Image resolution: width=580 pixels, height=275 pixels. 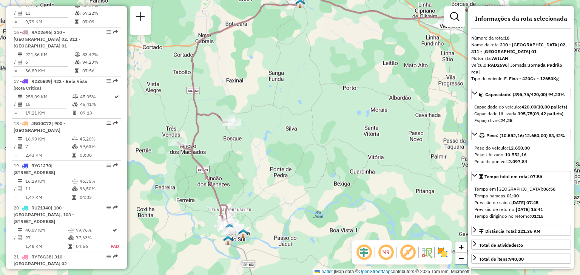 I want to click on td: 07:09, so click(x=100, y=22).